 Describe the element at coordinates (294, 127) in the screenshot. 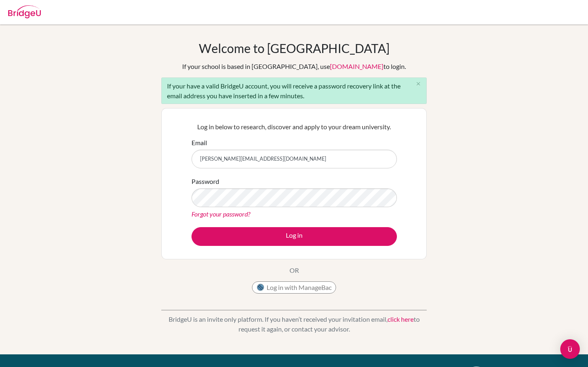

I see `p: Log in below to research, discover and apply to your dream university.` at that location.